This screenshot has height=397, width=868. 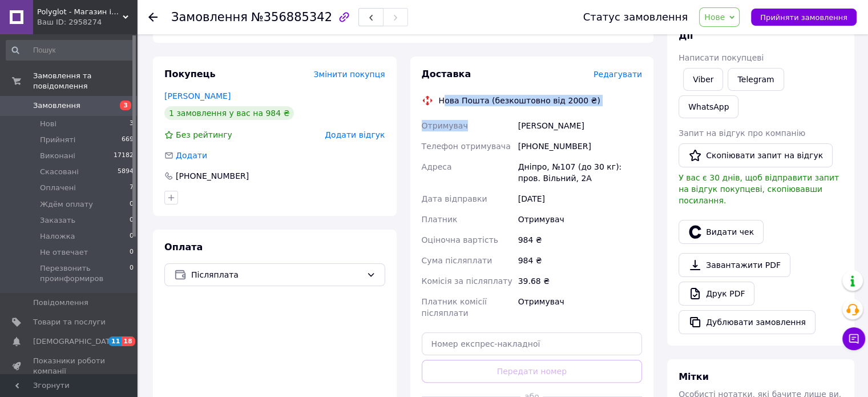 I want to click on div: Повернутися назад, so click(x=153, y=17).